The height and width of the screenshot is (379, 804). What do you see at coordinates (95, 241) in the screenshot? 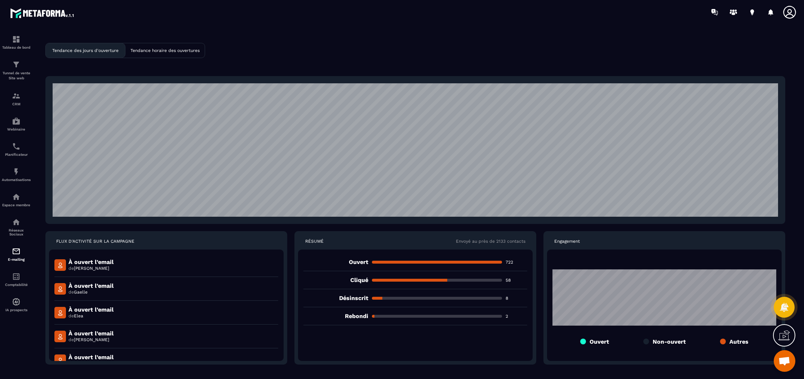
I see `p: FLUX D'ACTIVITÉ SUR LA CAMPAGNE` at bounding box center [95, 241].